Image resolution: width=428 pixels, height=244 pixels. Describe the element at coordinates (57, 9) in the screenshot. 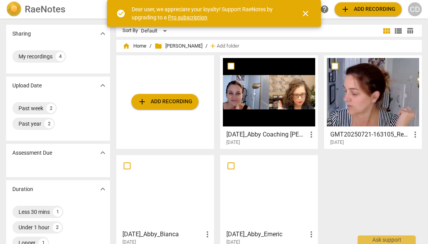

I see `a: LogoRaeNotes` at that location.